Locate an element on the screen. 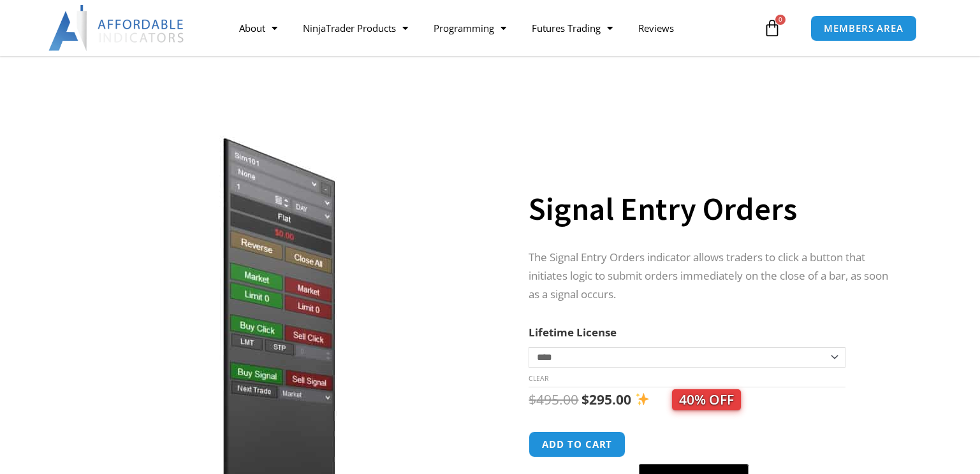 Image resolution: width=980 pixels, height=474 pixels. a: NinjaTrader Products is located at coordinates (355, 28).